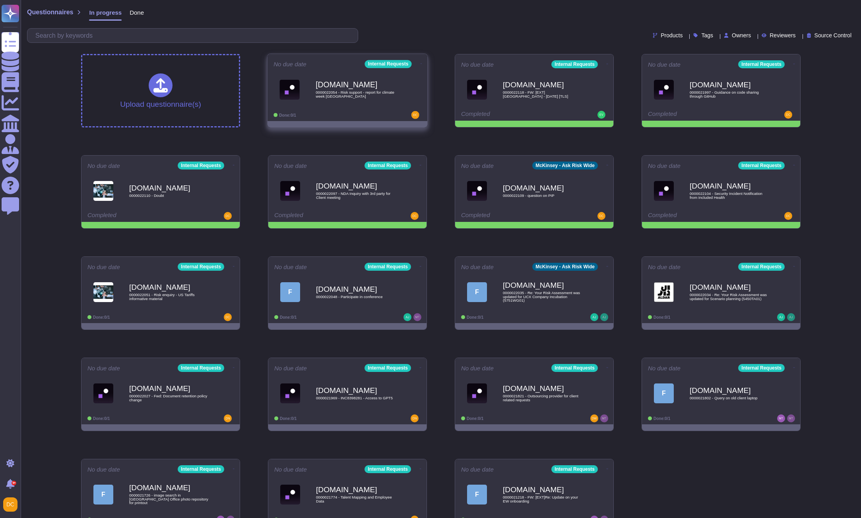 The height and width of the screenshot is (518, 861). What do you see at coordinates (729, 297) in the screenshot?
I see `span: 0000022034 - Re: Your Risk Assessment was updated for Scenario planning (5450TA01)` at bounding box center [729, 297].